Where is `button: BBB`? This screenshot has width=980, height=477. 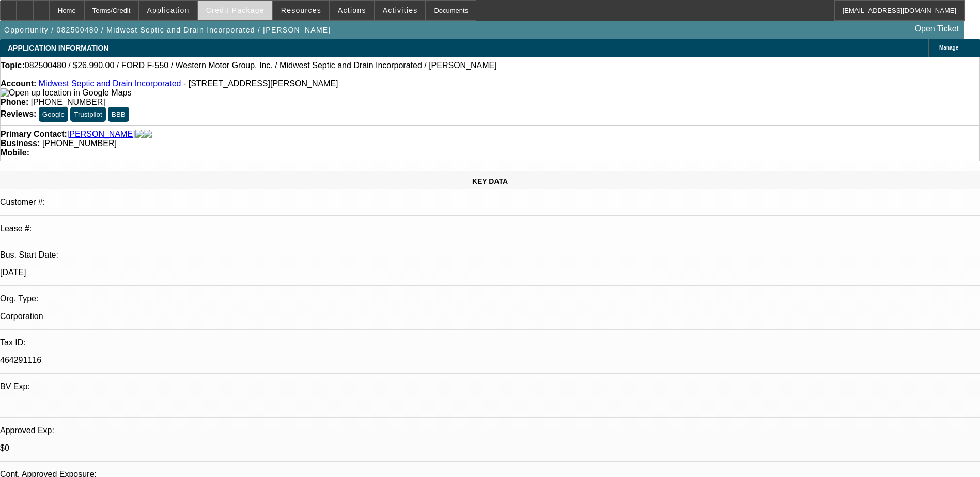
button: BBB is located at coordinates (119, 114).